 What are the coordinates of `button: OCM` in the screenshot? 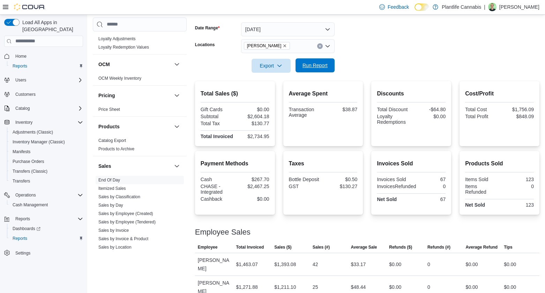 It's located at (135, 64).